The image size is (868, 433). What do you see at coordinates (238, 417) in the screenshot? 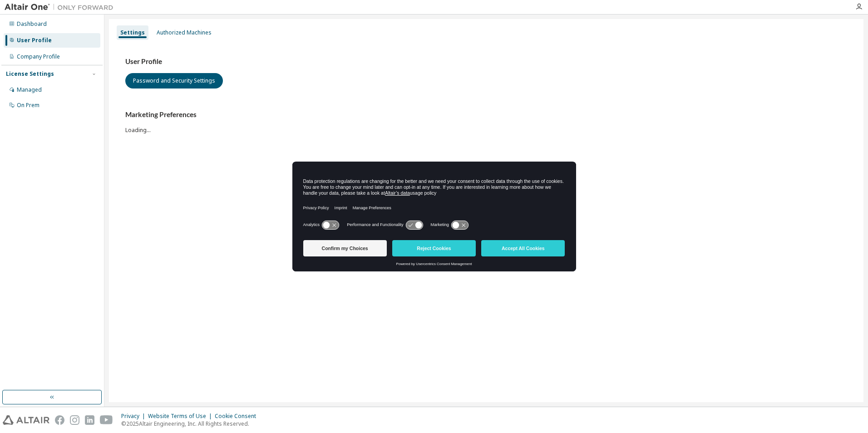
I see `div: Cookie Consent` at bounding box center [238, 417].